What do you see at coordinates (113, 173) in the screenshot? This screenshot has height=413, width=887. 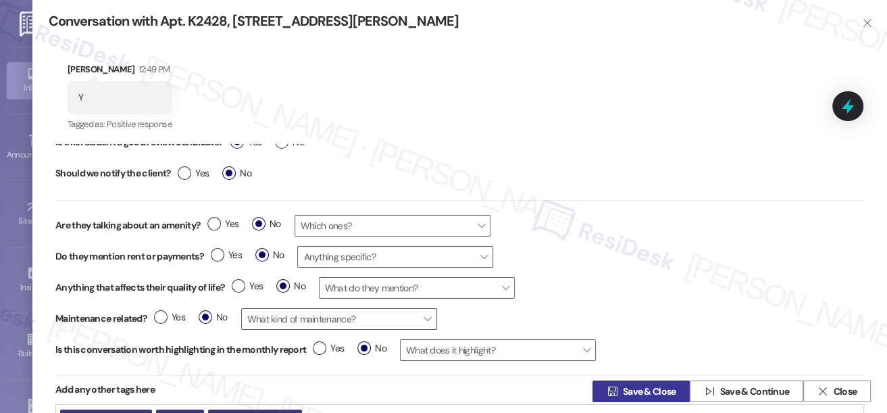 I see `label: Should we notify the client?` at bounding box center [113, 173].